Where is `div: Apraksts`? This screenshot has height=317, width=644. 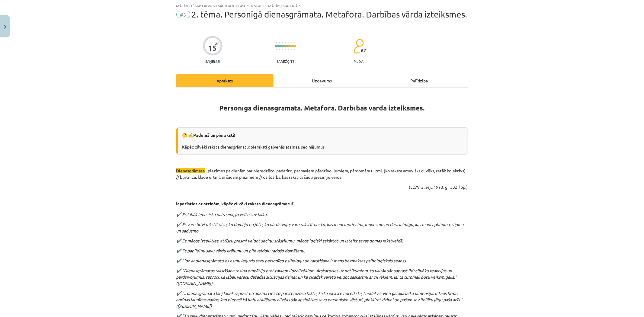
div: Apraksts is located at coordinates (225, 80).